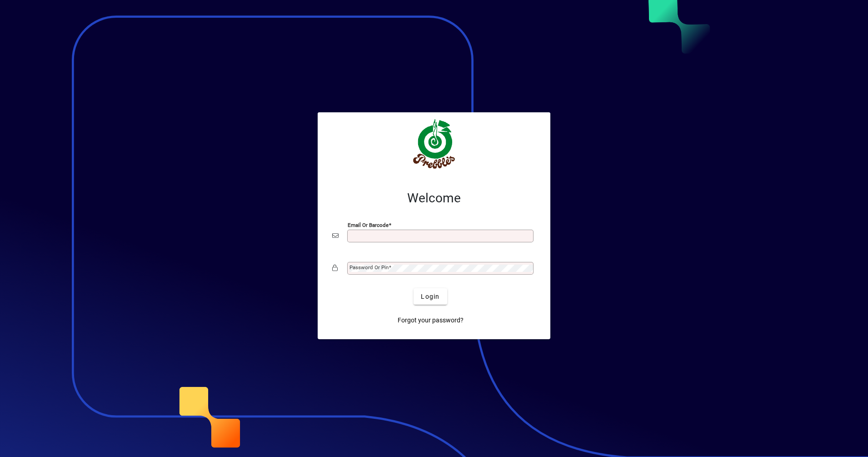  Describe the element at coordinates (430, 320) in the screenshot. I see `a: Forgot your password?` at that location.